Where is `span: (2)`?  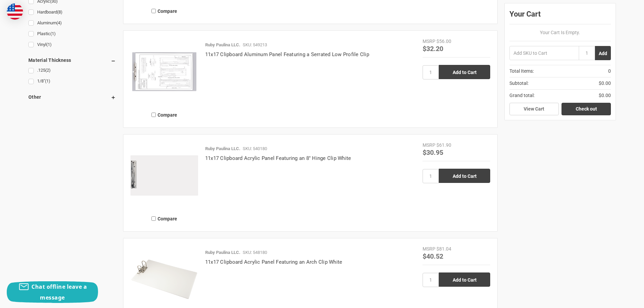
span: (2) is located at coordinates (48, 70).